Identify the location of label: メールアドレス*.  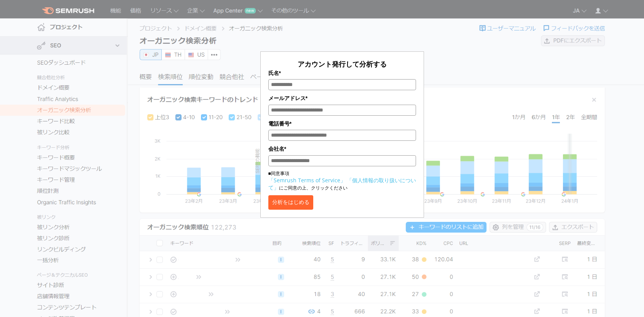
(342, 98).